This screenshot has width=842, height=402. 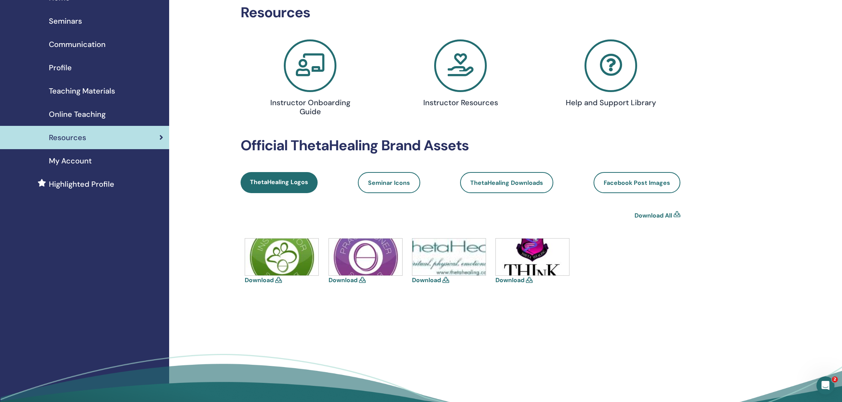 I want to click on span: Profile, so click(x=60, y=68).